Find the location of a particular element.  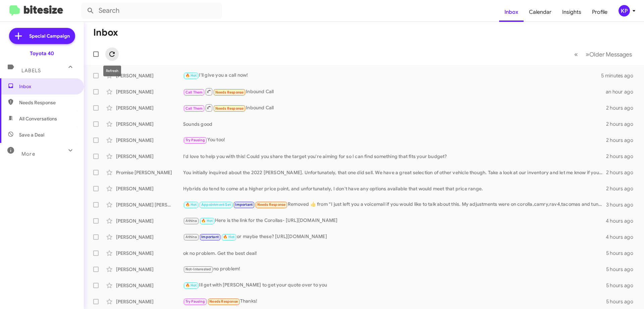

button: KP is located at coordinates (625, 11).